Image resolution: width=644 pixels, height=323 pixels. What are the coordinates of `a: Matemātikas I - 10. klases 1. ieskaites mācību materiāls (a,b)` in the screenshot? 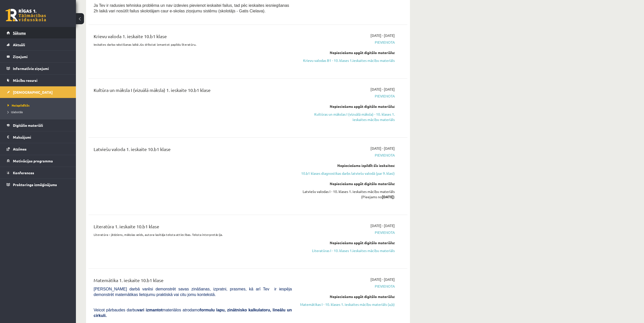 It's located at (347, 305).